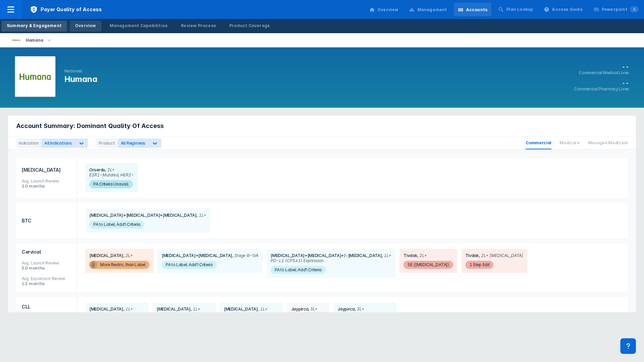 The height and width of the screenshot is (362, 644). What do you see at coordinates (601, 73) in the screenshot?
I see `h4: Commercial Medical Lives` at bounding box center [601, 73].